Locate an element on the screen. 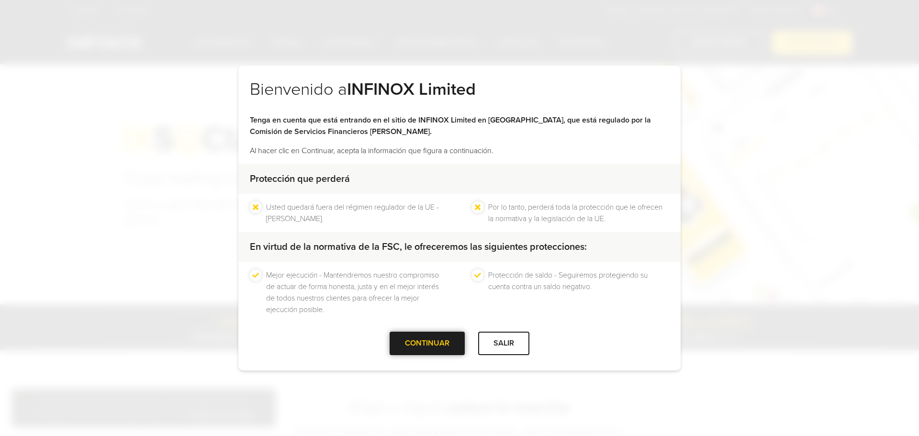 The image size is (919, 436). li: Por lo tanto, perderá toda la protección que le ofrecen la normativa y la legislación de la UE. is located at coordinates (579, 213).